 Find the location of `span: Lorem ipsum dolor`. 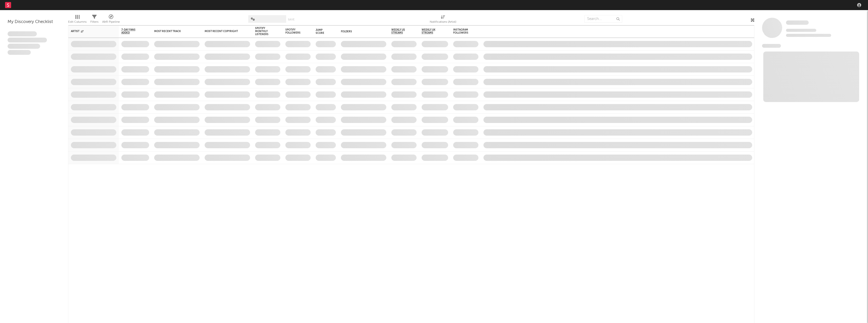

span: Lorem ipsum dolor is located at coordinates (22, 34).